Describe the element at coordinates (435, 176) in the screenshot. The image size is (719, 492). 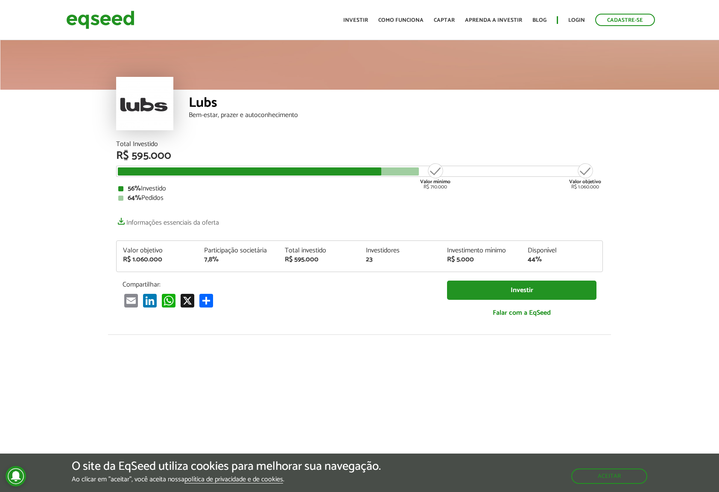
I see `div: R$ 710.000` at that location.